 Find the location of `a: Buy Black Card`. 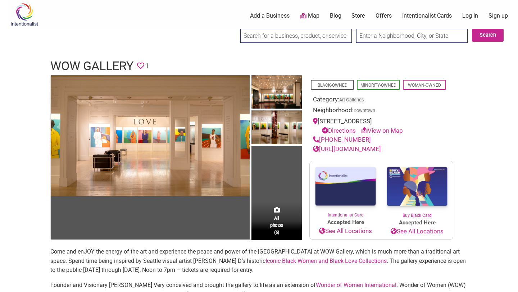

a: Buy Black Card is located at coordinates (417, 190).